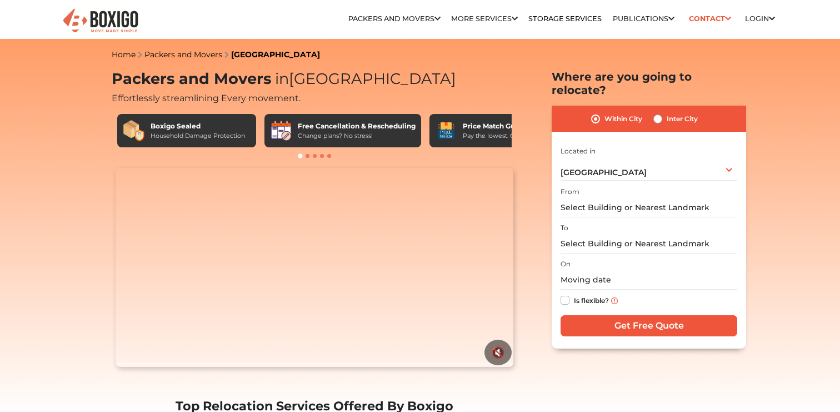 This screenshot has width=840, height=412. Describe the element at coordinates (649, 83) in the screenshot. I see `h2: Where are you going to relocate?` at that location.